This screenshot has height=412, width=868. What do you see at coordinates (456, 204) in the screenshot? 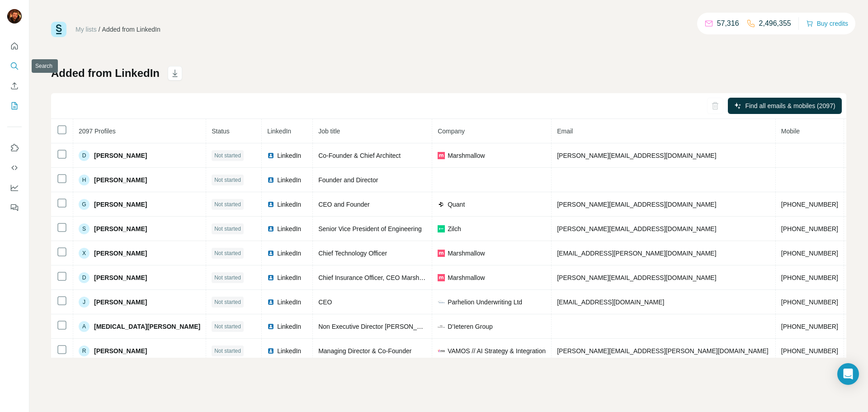
I see `span: Quant` at bounding box center [456, 204].